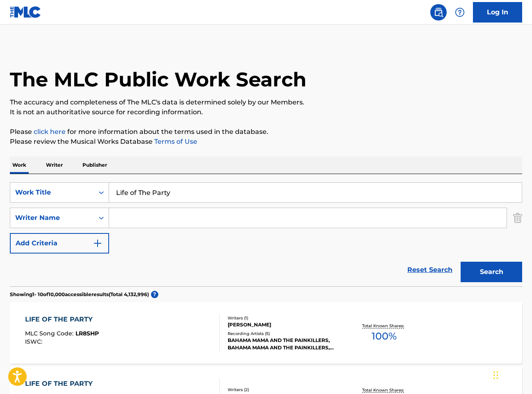  Describe the element at coordinates (50, 333) in the screenshot. I see `span: MLC Song Code :` at that location.